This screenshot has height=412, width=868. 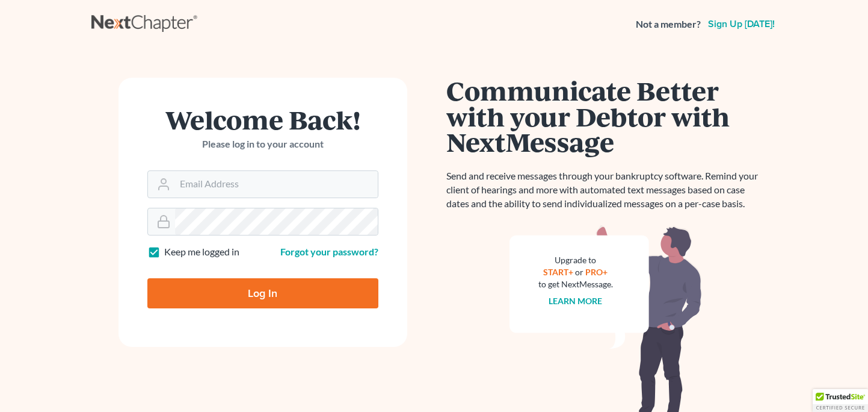 What do you see at coordinates (329, 251) in the screenshot?
I see `a: Forgot your password?` at bounding box center [329, 251].